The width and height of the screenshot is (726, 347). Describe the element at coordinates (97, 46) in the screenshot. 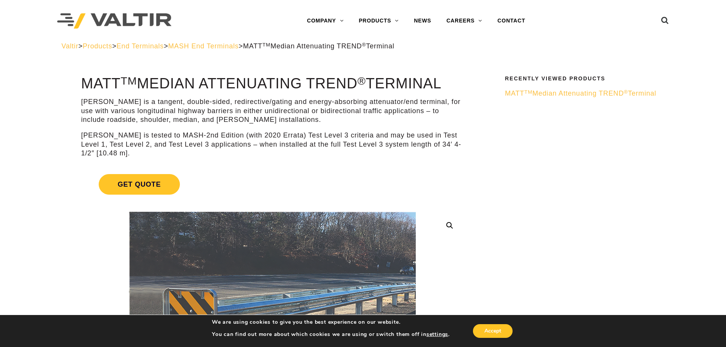

I see `a: Products` at that location.